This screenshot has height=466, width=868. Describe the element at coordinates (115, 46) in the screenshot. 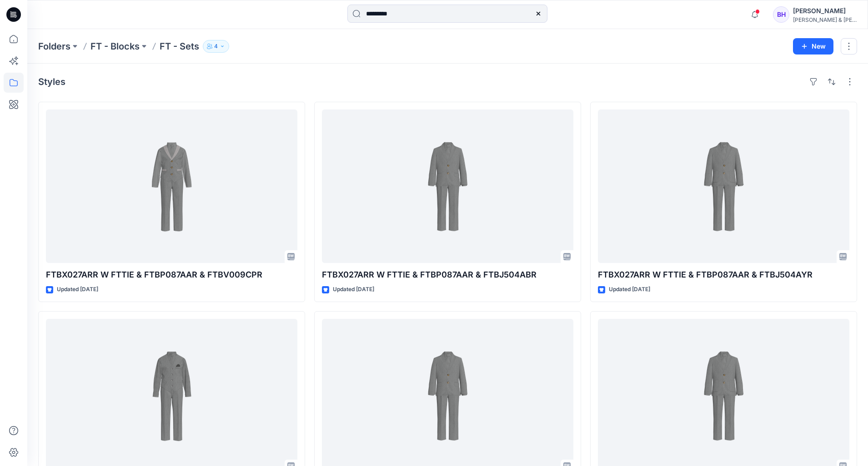

I see `a: FT - Blocks` at that location.